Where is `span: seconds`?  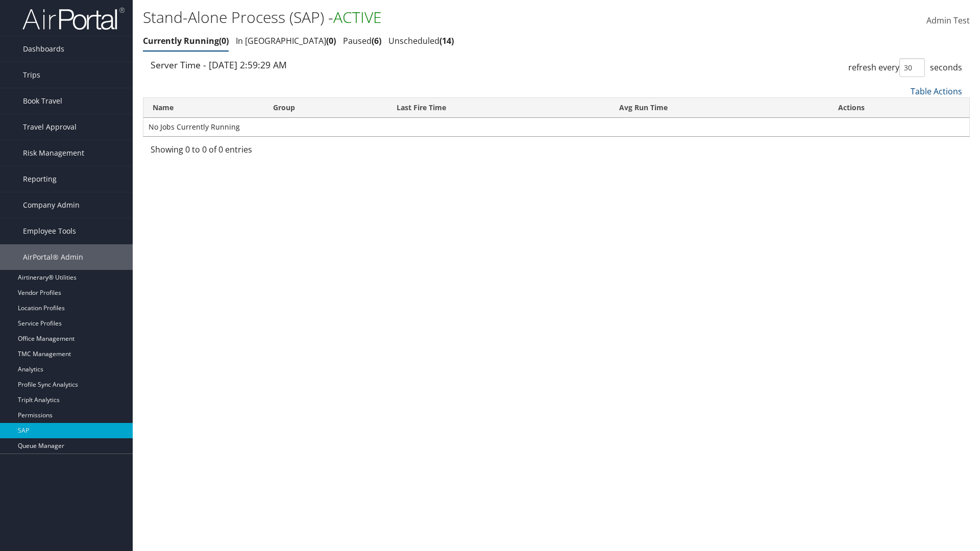 span: seconds is located at coordinates (946, 67).